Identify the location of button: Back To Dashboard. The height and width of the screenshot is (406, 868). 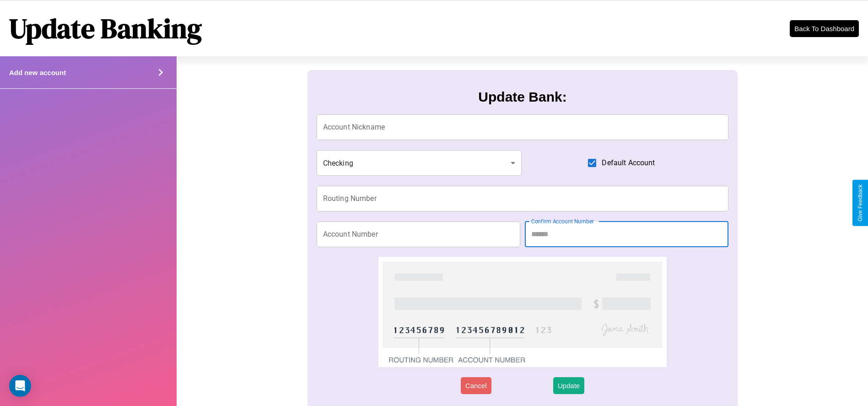
(824, 28).